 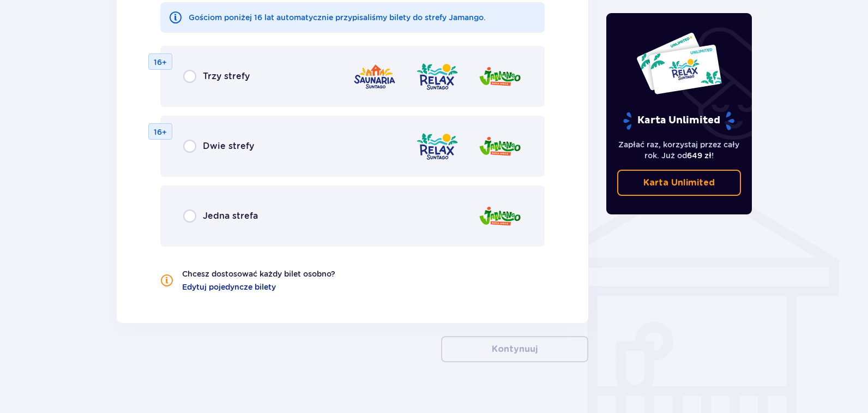 What do you see at coordinates (230, 216) in the screenshot?
I see `p: Jedna strefa` at bounding box center [230, 216].